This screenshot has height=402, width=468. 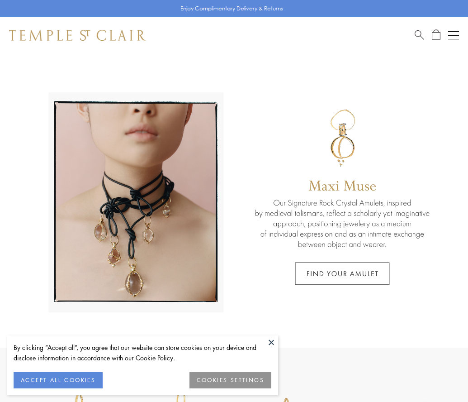 I want to click on a: Search, so click(x=419, y=35).